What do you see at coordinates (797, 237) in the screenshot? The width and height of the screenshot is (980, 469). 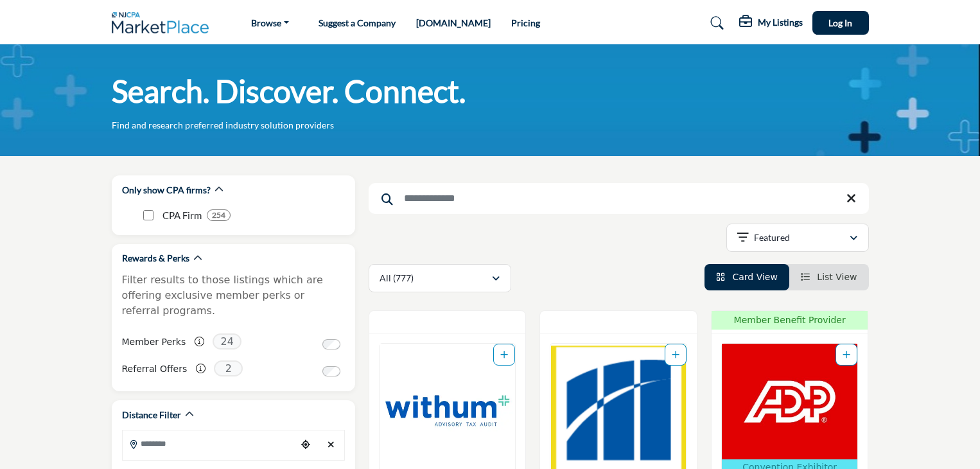 I see `button: Featured` at bounding box center [797, 237].